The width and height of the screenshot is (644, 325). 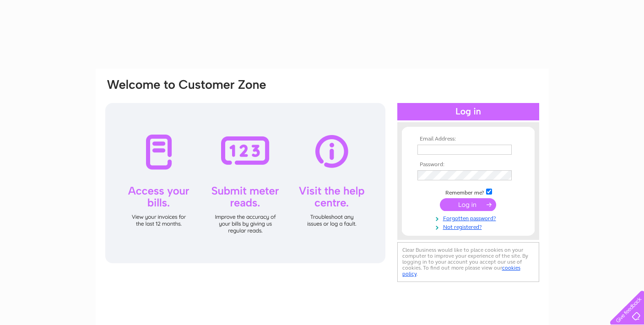 What do you see at coordinates (468, 165) in the screenshot?
I see `th: Password:` at bounding box center [468, 165].